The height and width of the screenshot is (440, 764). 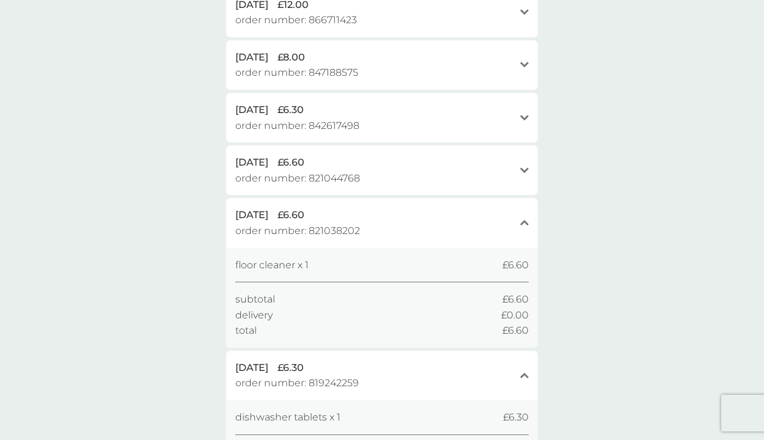 What do you see at coordinates (291, 57) in the screenshot?
I see `span: £8.00` at bounding box center [291, 57].